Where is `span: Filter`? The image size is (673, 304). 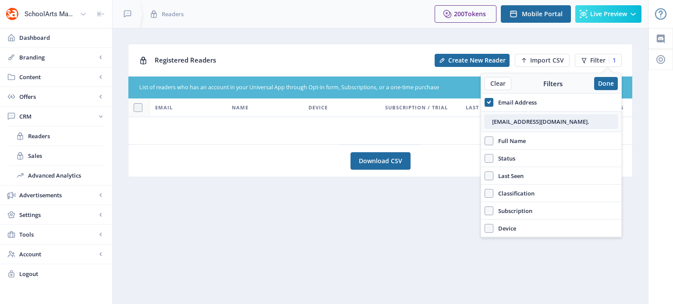 span: Filter is located at coordinates (597, 60).